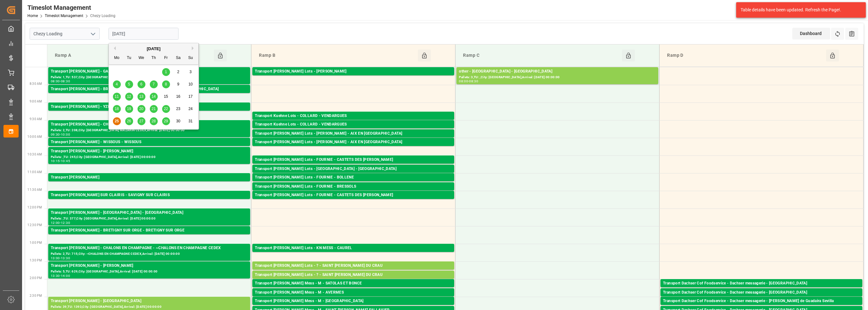 Image resolution: width=868 pixels, height=310 pixels. What do you see at coordinates (33, 16) in the screenshot?
I see `a: Home` at bounding box center [33, 16].